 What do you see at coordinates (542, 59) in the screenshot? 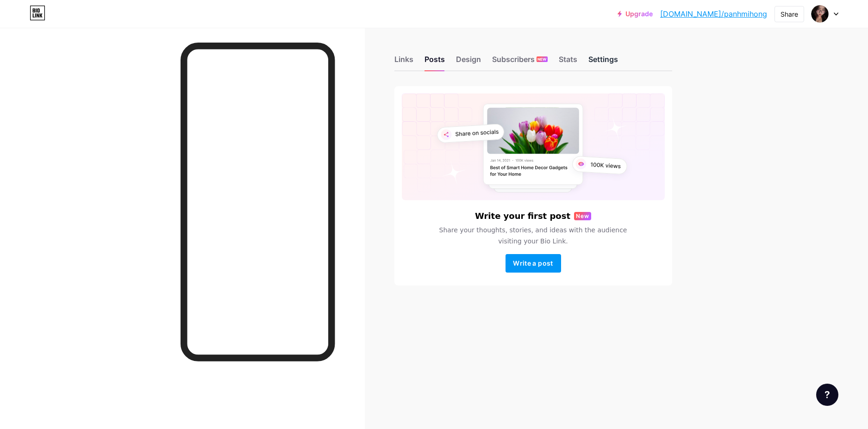
I see `span: NEW` at bounding box center [542, 59].